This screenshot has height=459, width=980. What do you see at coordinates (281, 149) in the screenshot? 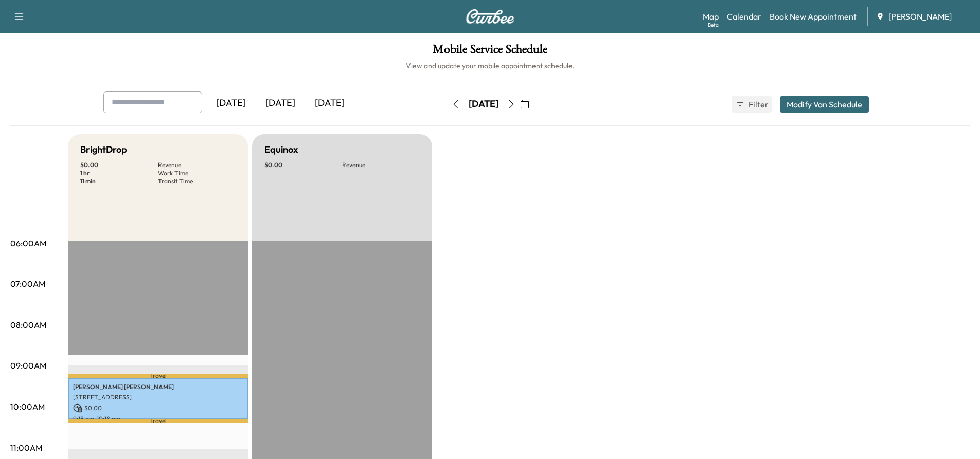
I see `h5: Equinox` at bounding box center [281, 149].